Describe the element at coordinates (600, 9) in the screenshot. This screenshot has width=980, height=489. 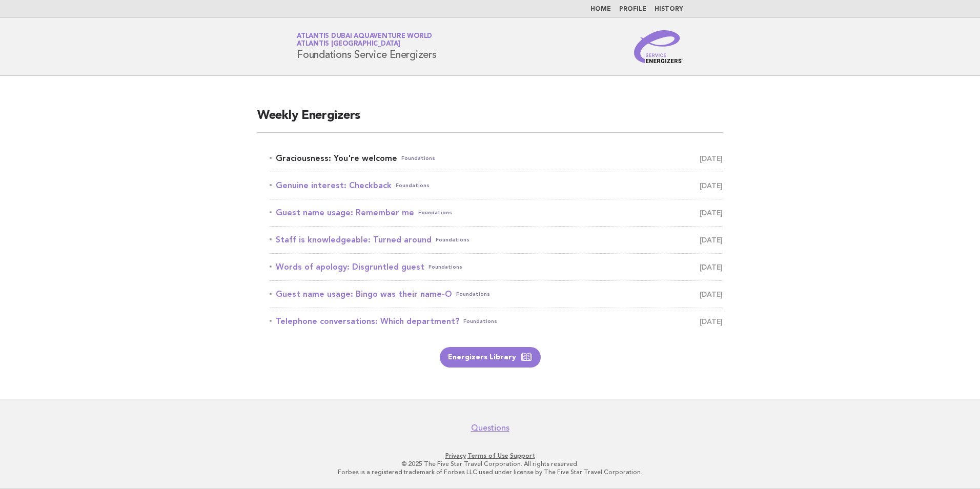
I see `a: Home` at that location.